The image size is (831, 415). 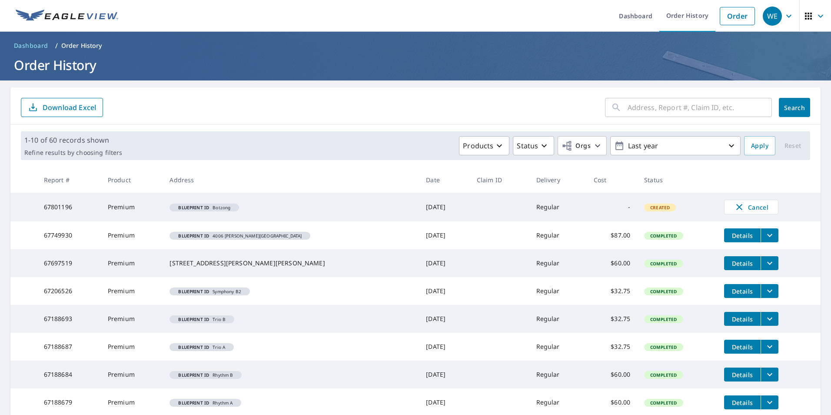 I want to click on p: Order History, so click(x=82, y=46).